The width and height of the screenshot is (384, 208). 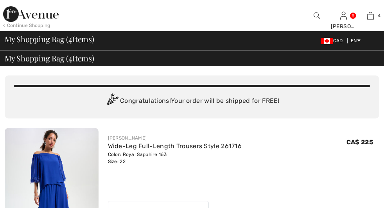 I want to click on img: My Info, so click(x=343, y=16).